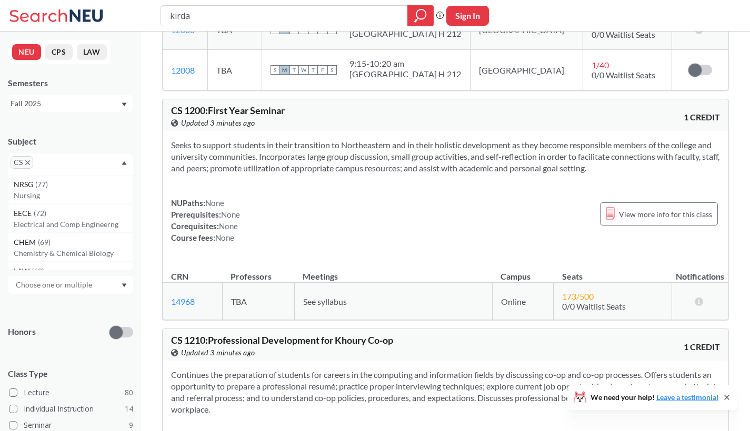 The image size is (750, 431). I want to click on th: Meetings, so click(393, 272).